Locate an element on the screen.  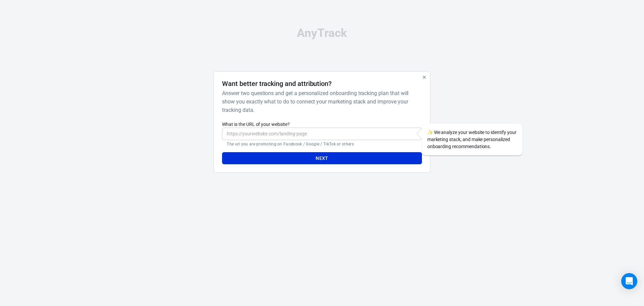
h4: Want better tracking and attribution? is located at coordinates (276, 84).